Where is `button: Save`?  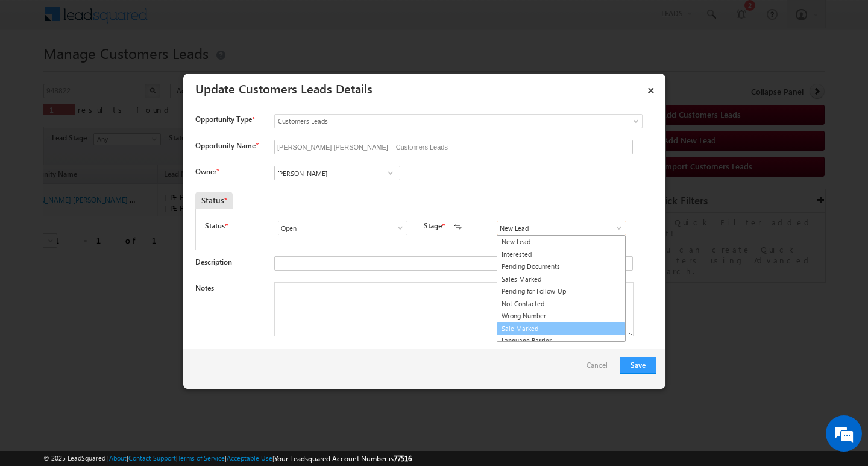 button: Save is located at coordinates (638, 365).